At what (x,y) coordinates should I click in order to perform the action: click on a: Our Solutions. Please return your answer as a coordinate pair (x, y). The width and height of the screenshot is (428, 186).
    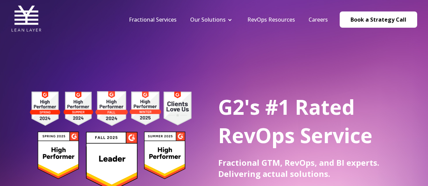
    Looking at the image, I should click on (208, 20).